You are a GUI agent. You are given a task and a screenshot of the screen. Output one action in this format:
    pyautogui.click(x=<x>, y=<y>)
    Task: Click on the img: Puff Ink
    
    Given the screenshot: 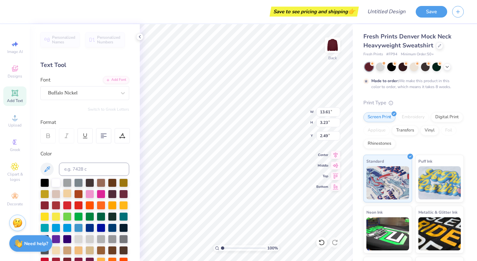 What is the action you would take?
    pyautogui.click(x=440, y=183)
    